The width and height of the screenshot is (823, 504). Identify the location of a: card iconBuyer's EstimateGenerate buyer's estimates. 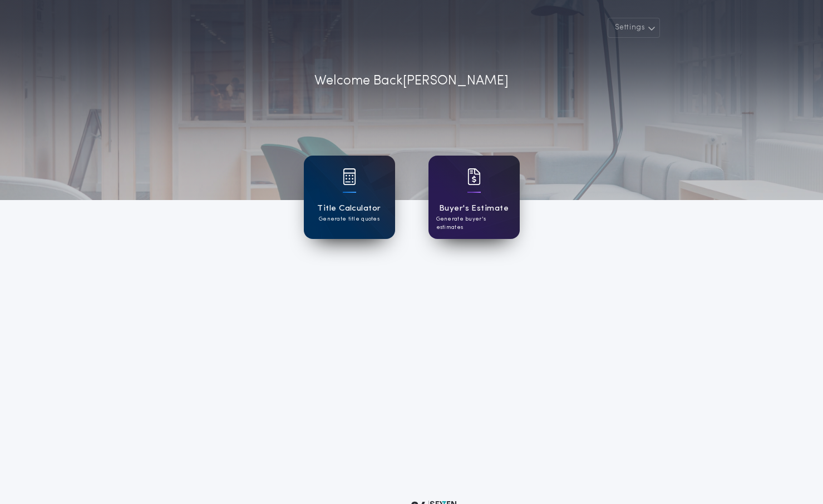
(474, 197).